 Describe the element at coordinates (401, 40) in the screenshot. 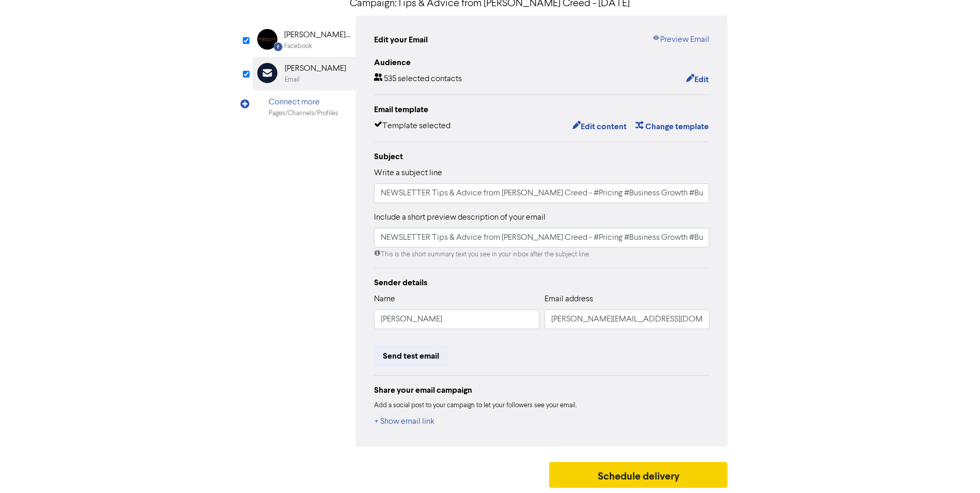

I see `div: Edit your Email` at that location.